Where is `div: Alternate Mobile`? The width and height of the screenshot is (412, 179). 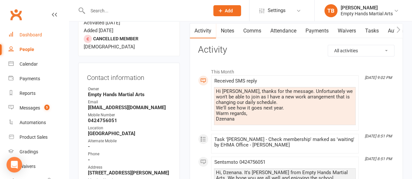 div: Alternate Mobile is located at coordinates (129, 141).